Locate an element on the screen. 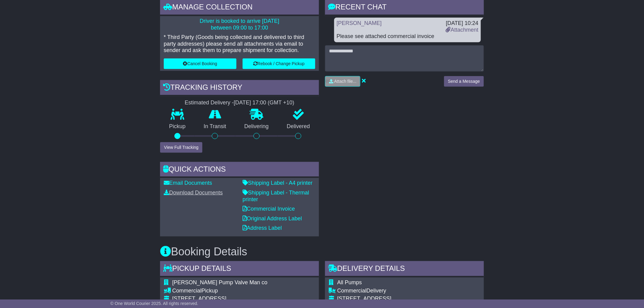 The image size is (644, 308). p: Delivered is located at coordinates (298, 127).